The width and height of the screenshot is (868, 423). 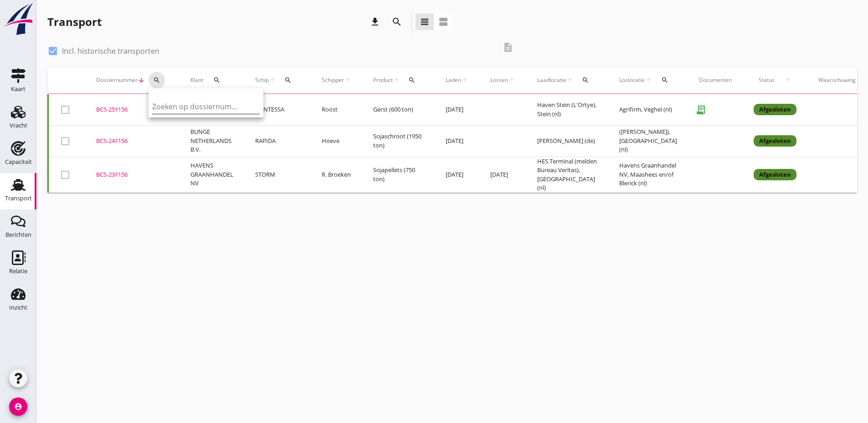 What do you see at coordinates (766, 80) in the screenshot?
I see `span: Status` at bounding box center [766, 80].